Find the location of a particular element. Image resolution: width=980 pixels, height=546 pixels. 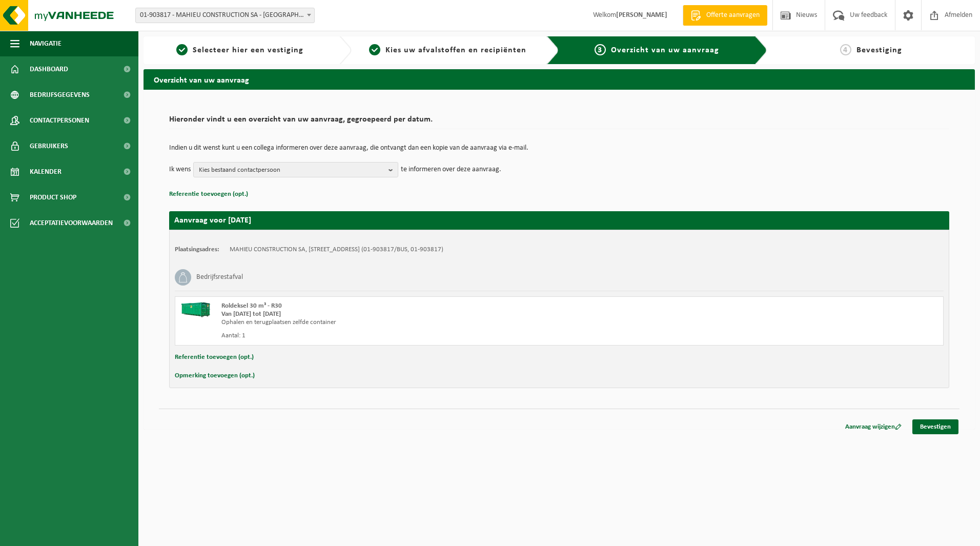

span: 1 is located at coordinates (182, 49).